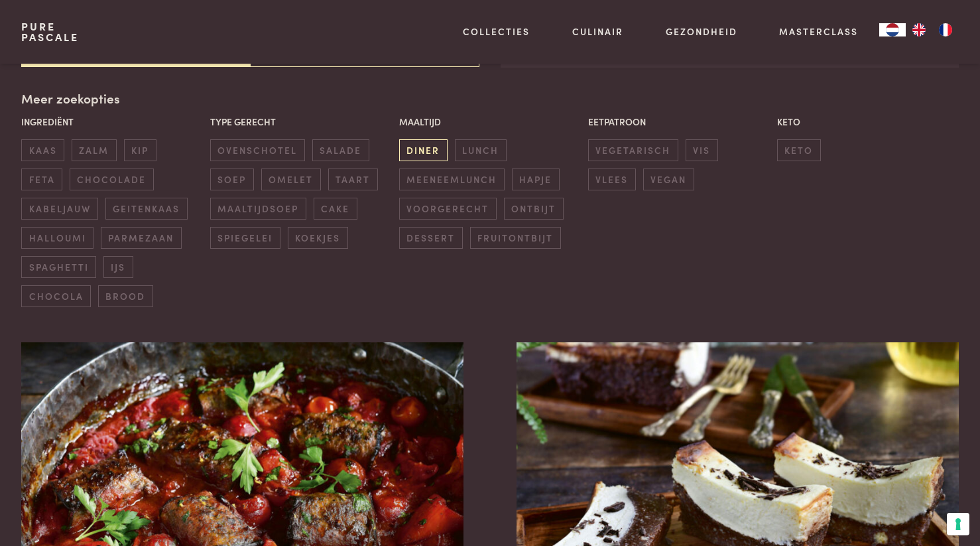 Image resolution: width=980 pixels, height=546 pixels. I want to click on span: feta, so click(41, 179).